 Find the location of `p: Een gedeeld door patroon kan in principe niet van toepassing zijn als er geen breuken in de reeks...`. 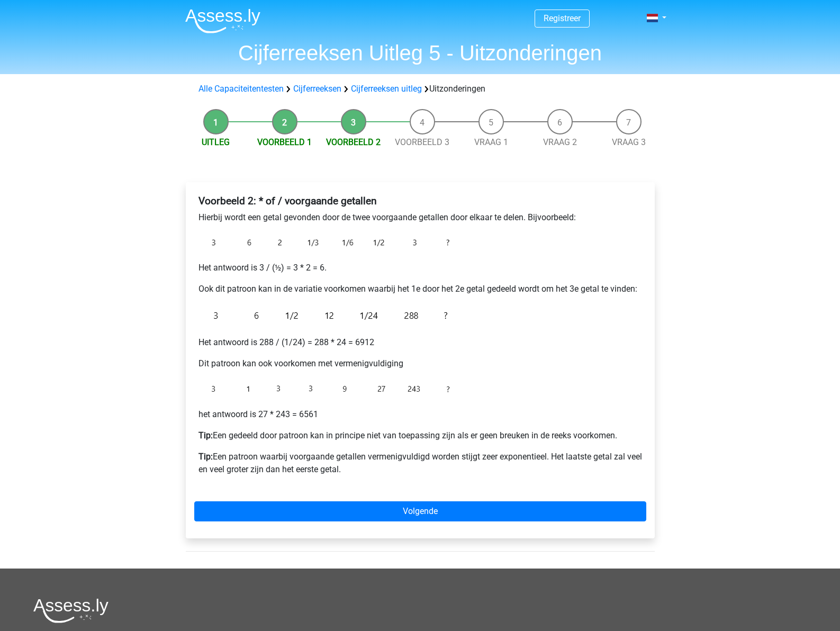

p: Een gedeeld door patroon kan in principe niet van toepassing zijn als er geen breuken in de reeks... is located at coordinates (420, 435).